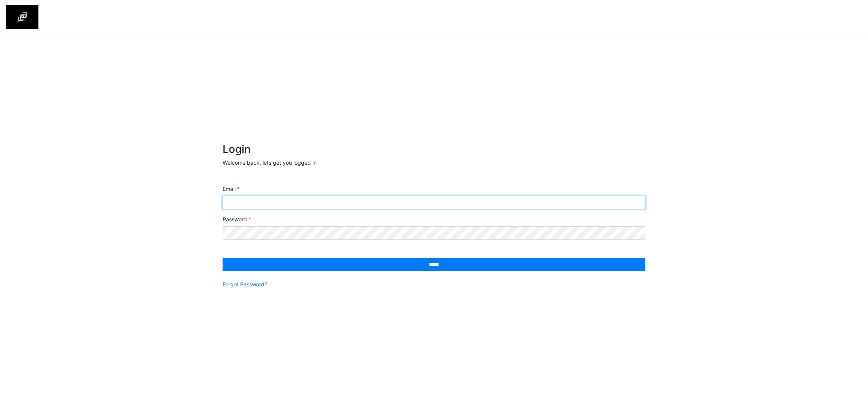 The image size is (868, 416). Describe the element at coordinates (434, 150) in the screenshot. I see `h2: Login` at that location.